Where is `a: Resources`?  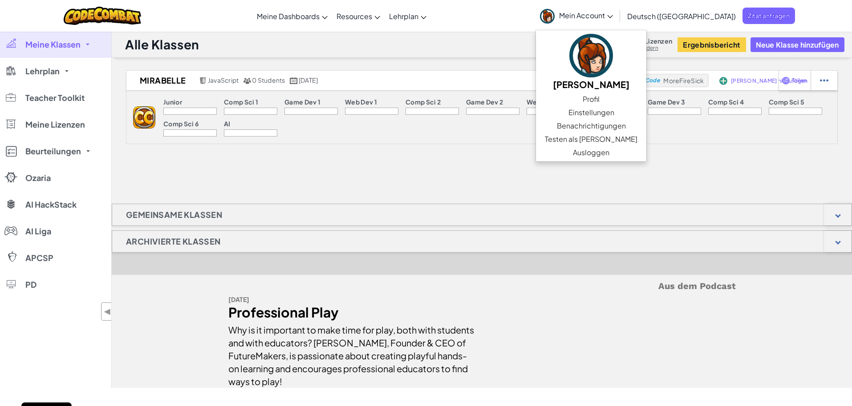
a: Resources is located at coordinates (358, 16).